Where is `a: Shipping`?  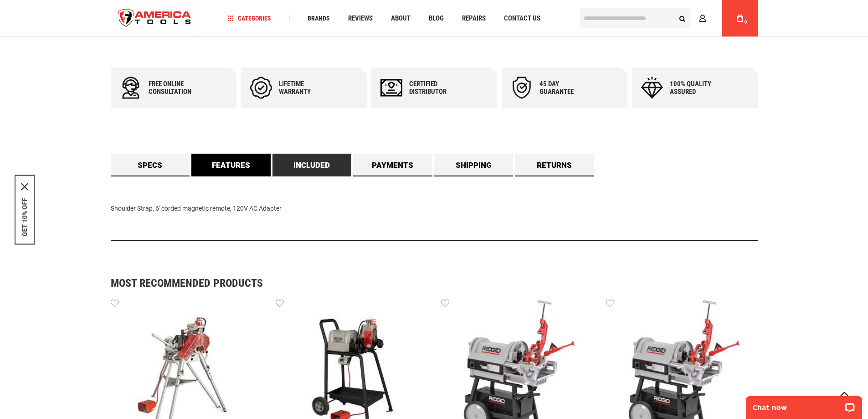 a: Shipping is located at coordinates (474, 165).